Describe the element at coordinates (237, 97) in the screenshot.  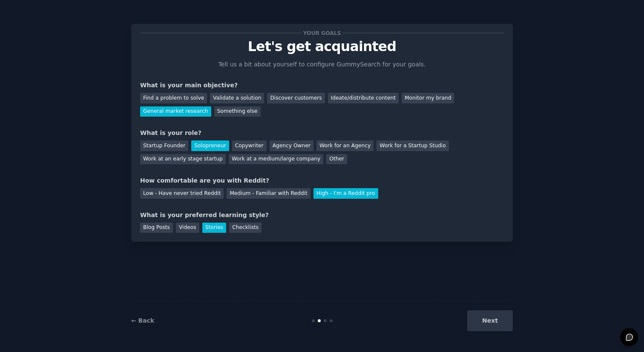
I see `div: Validate a solution` at that location.